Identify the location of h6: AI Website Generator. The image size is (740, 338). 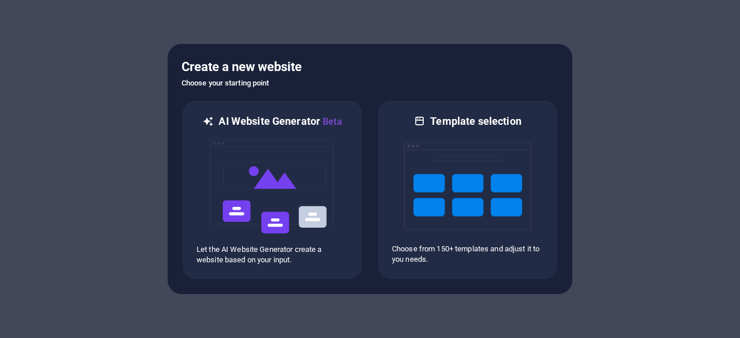
(280, 121).